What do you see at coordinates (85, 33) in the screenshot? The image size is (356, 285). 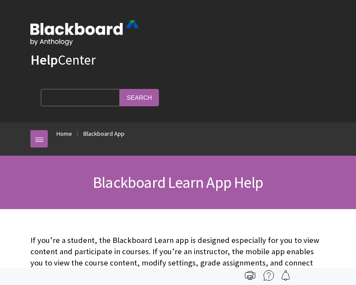 I see `img: Blackboard by Anthology` at bounding box center [85, 33].